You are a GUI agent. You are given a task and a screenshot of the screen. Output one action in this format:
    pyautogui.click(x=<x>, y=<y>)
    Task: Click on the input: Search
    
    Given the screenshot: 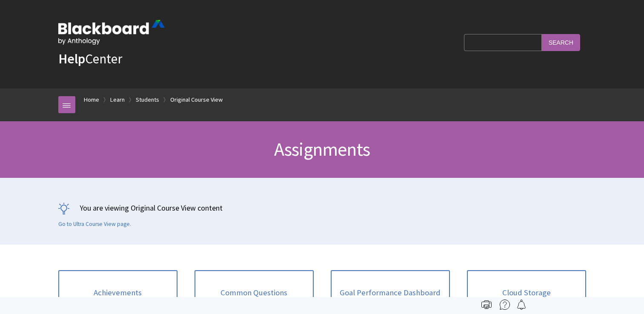 What is the action you would take?
    pyautogui.click(x=561, y=42)
    